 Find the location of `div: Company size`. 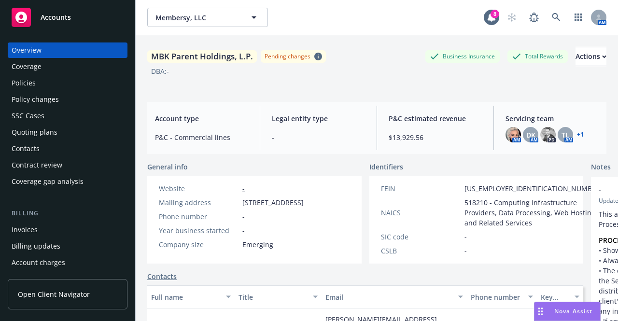

div: Company size is located at coordinates (198, 244).